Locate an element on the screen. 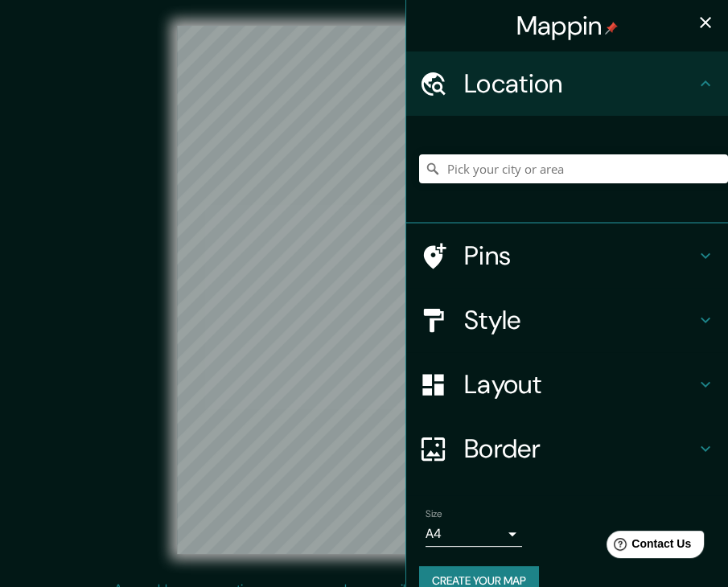 The height and width of the screenshot is (587, 728). h4: Style is located at coordinates (580, 320).